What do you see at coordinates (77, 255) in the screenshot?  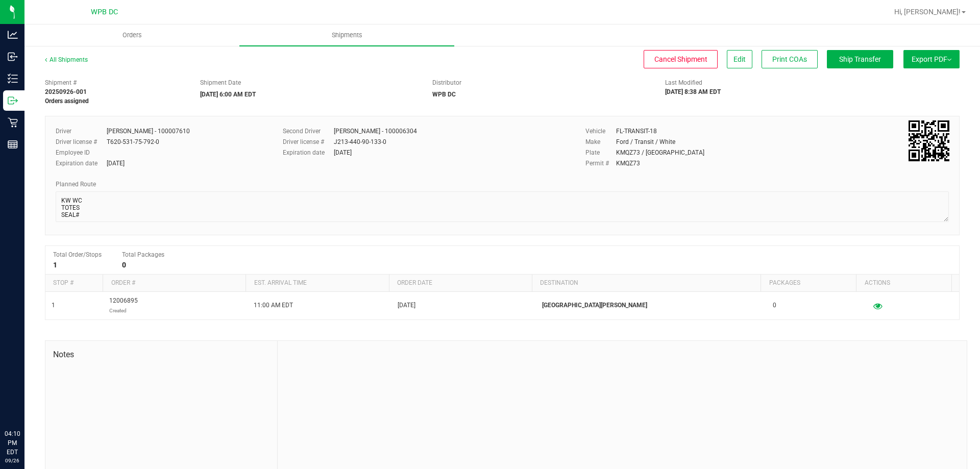 I see `span: Total Order/Stops` at bounding box center [77, 255].